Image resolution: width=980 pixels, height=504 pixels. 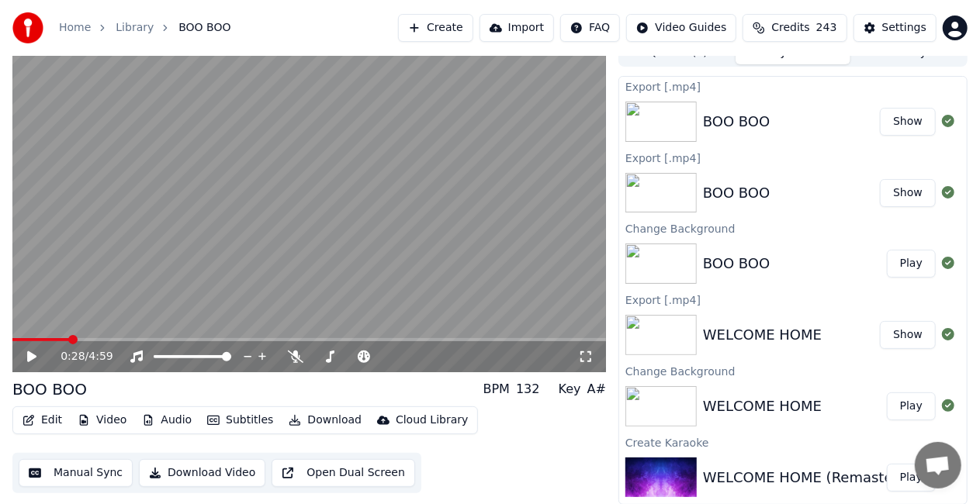 I want to click on button: Manual Sync, so click(x=75, y=473).